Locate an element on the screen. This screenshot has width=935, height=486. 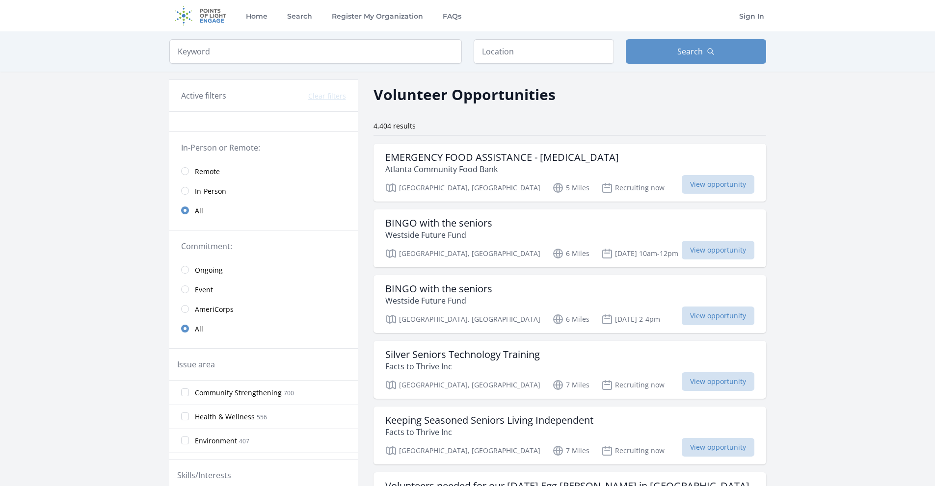
span: Community Strengthening is located at coordinates (238, 393).